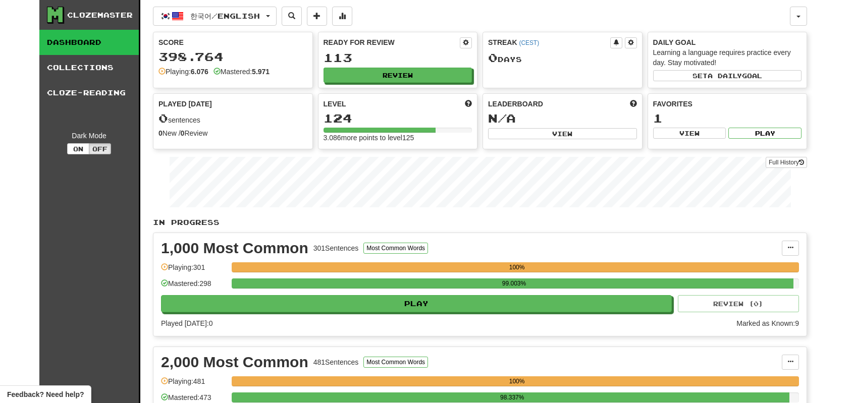  I want to click on a: Dashboard, so click(89, 42).